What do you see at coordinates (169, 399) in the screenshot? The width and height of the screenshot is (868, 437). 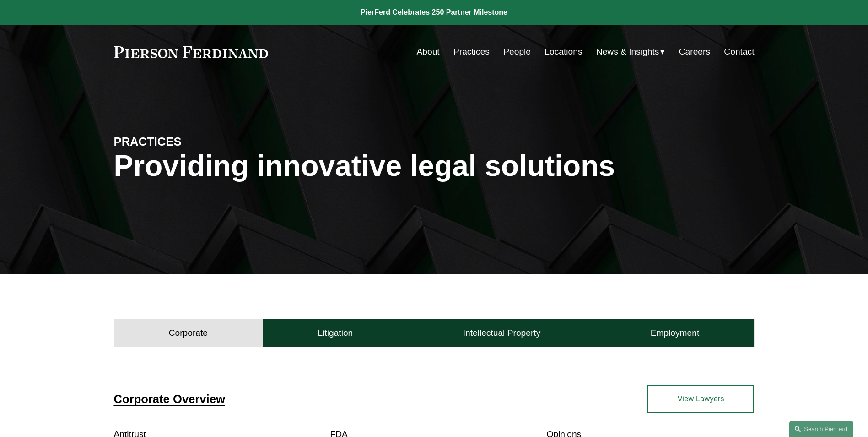 I see `span: Corporate Overview` at bounding box center [169, 399].